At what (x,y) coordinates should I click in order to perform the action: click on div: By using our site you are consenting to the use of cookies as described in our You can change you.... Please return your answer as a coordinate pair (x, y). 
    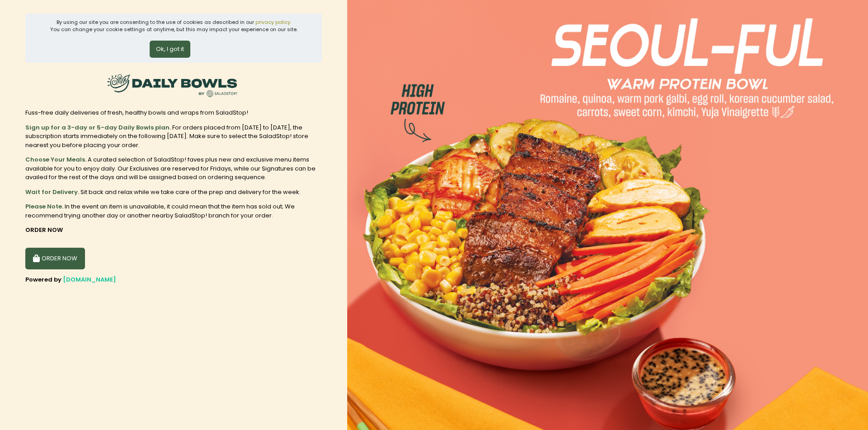
    Looking at the image, I should click on (173, 26).